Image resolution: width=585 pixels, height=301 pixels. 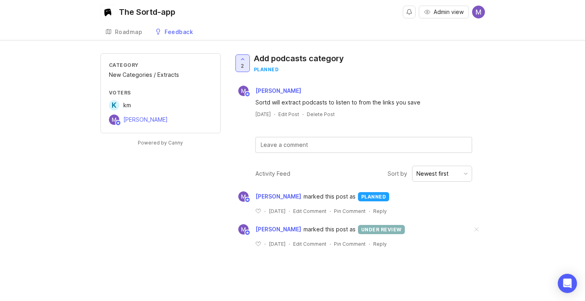 I want to click on a: Powered by Canny, so click(x=160, y=143).